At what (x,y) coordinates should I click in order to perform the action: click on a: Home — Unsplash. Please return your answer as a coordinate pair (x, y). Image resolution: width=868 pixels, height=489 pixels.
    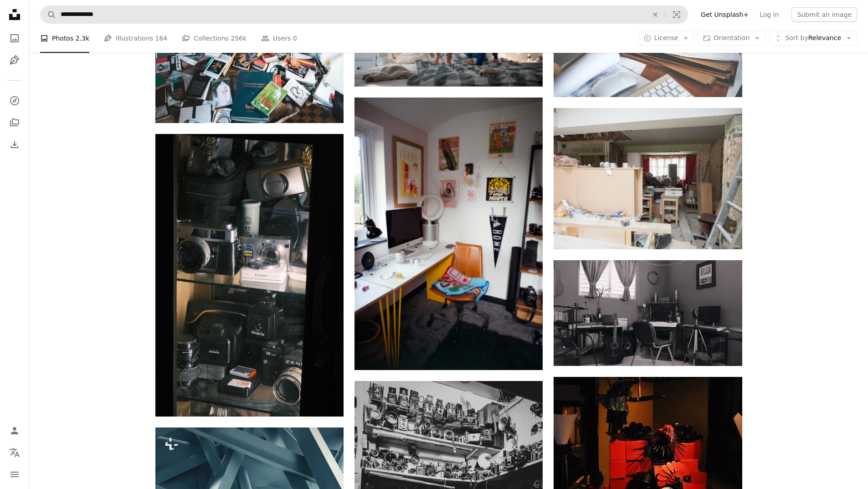
    Looking at the image, I should click on (14, 16).